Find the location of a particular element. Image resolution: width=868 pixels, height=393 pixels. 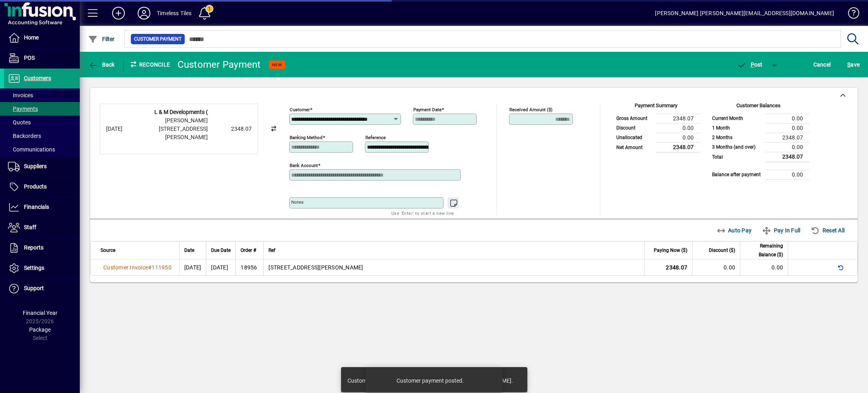

td: Total is located at coordinates (737, 156).